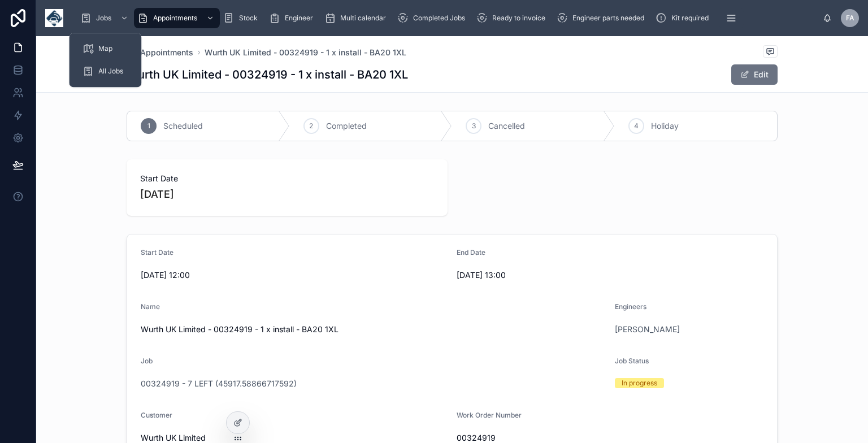 The width and height of the screenshot is (868, 443). What do you see at coordinates (305, 53) in the screenshot?
I see `a: Wurth UK Limited - 00324919 - 1 x install - BA20 1XL` at bounding box center [305, 53].